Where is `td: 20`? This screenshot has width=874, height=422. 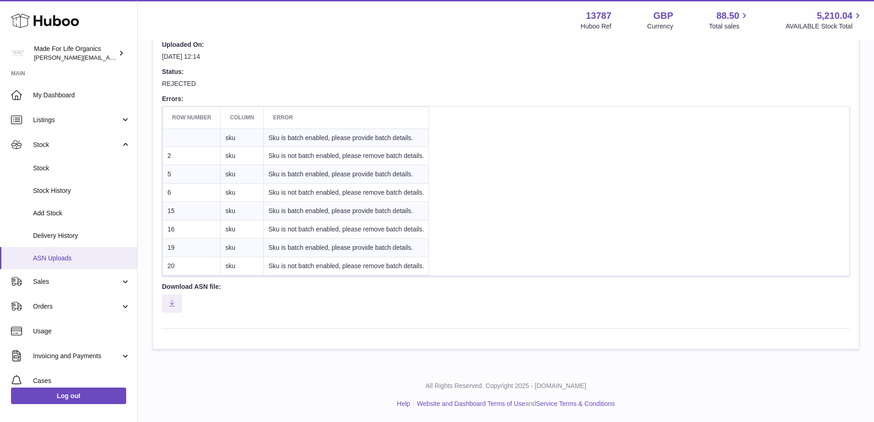 td: 20 is located at coordinates (192, 266).